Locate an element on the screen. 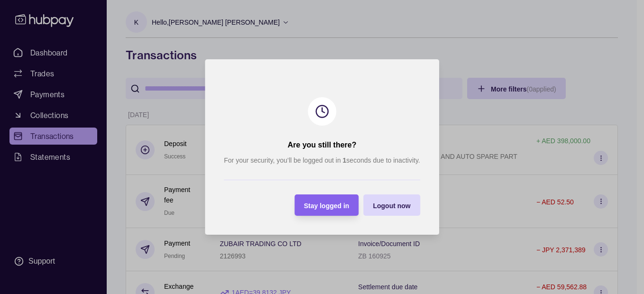  button: Stay logged in is located at coordinates (327, 205).